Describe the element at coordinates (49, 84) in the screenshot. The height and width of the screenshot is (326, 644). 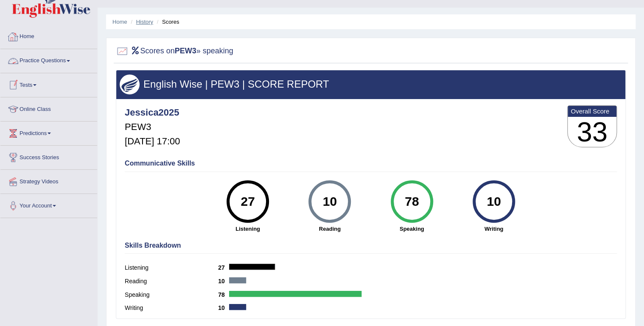
I see `a: Tests` at that location.